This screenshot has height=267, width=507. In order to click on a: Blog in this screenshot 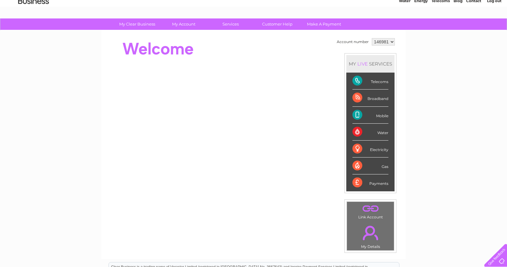, I will do `click(458, 28)`.